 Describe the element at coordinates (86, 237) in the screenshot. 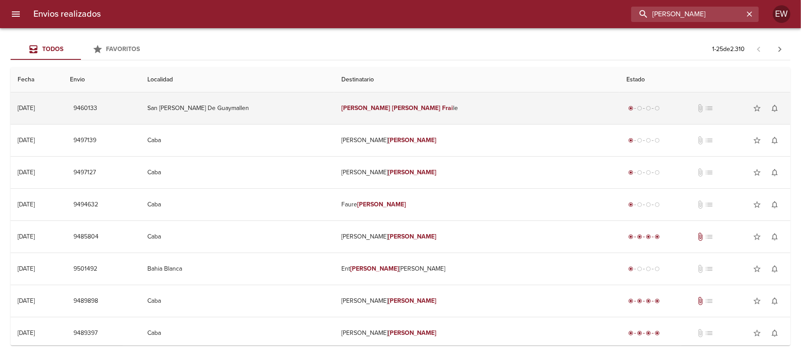

I see `button: 9485804` at that location.